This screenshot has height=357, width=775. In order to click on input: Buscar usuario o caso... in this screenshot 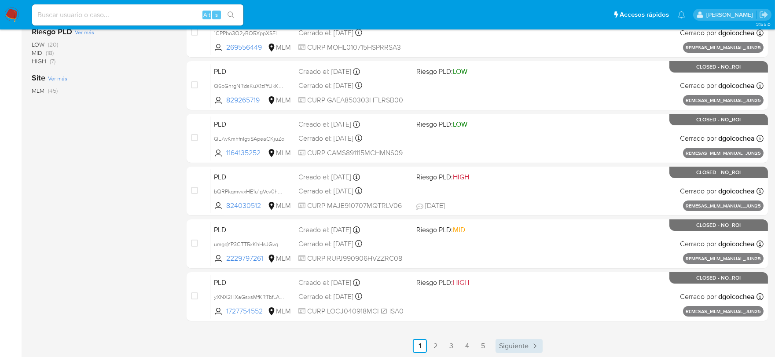, I will do `click(138, 15)`.